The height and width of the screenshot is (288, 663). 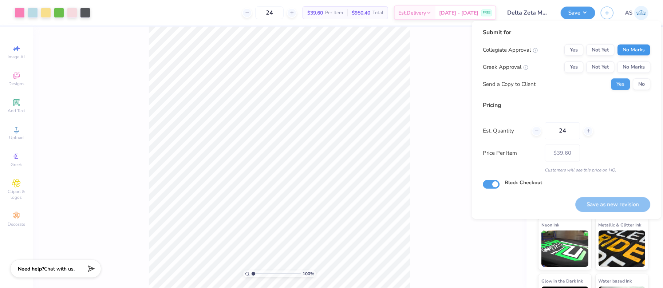 I want to click on div: Customers will see this price on HQ., so click(x=567, y=170).